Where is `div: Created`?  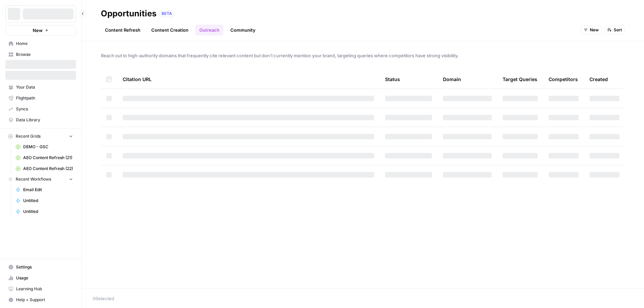
div: Created is located at coordinates (599, 79).